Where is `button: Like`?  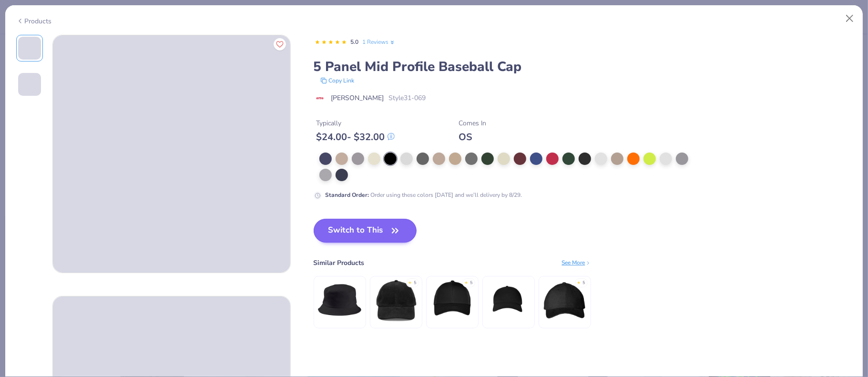 button: Like is located at coordinates (280, 44).